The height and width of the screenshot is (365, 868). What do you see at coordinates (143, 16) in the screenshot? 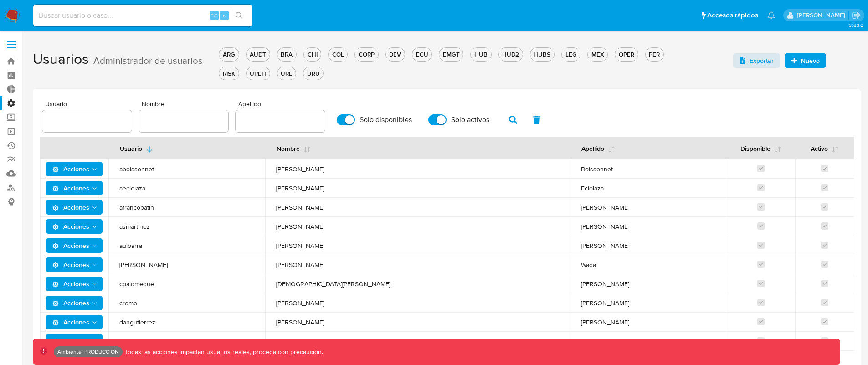
I see `input: Buscar usuario o caso...` at bounding box center [143, 16].